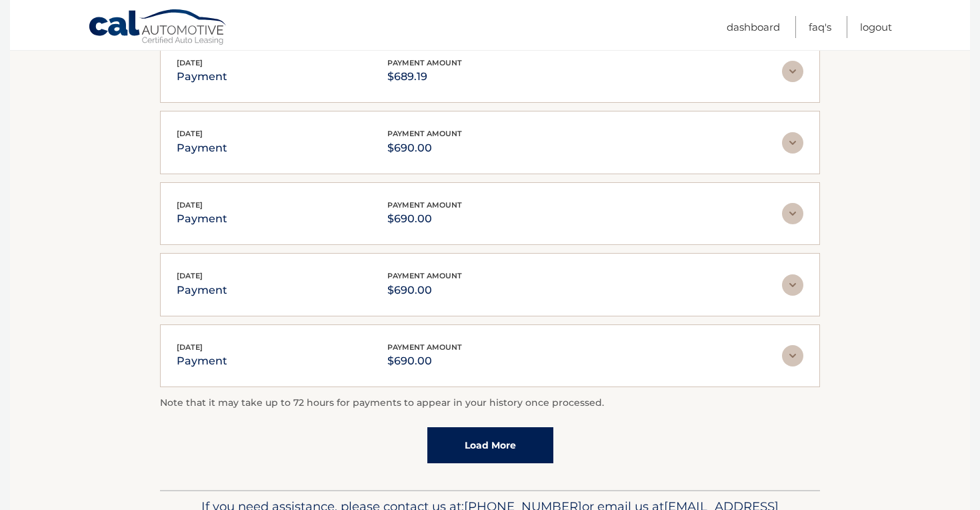  What do you see at coordinates (158, 28) in the screenshot?
I see `a: Cal Automotive` at bounding box center [158, 28].